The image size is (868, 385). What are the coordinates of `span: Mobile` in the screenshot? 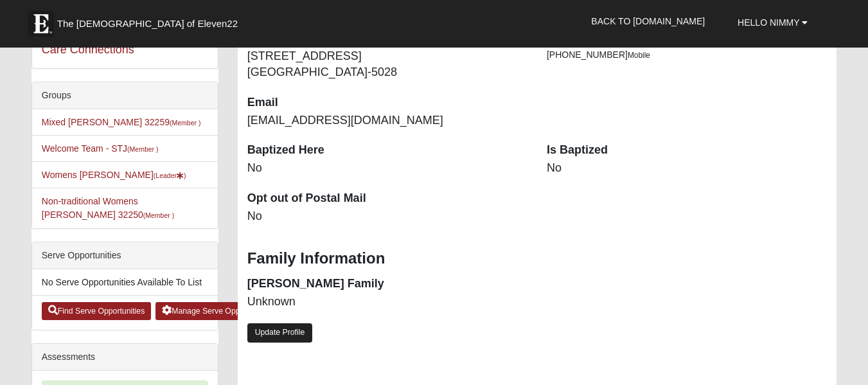 It's located at (639, 55).